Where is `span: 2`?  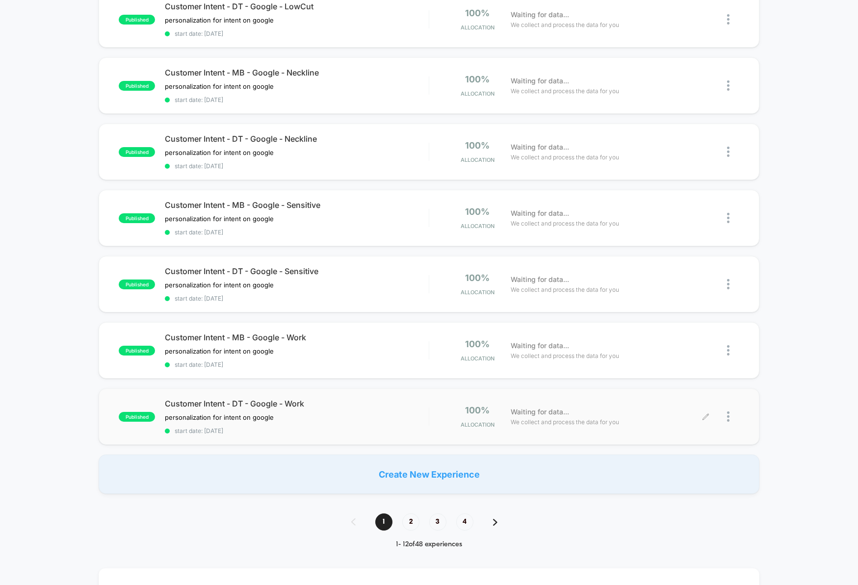
span: 2 is located at coordinates (410, 522).